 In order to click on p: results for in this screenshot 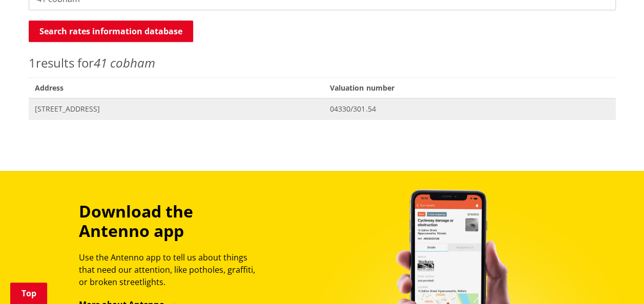, I will do `click(322, 63)`.